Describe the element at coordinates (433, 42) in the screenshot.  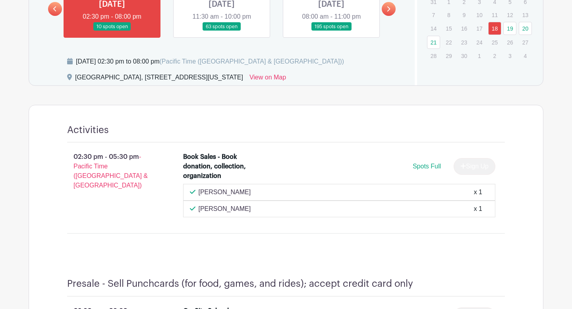
I see `a: 21` at that location.